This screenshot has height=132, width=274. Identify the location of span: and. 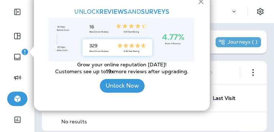
(135, 12).